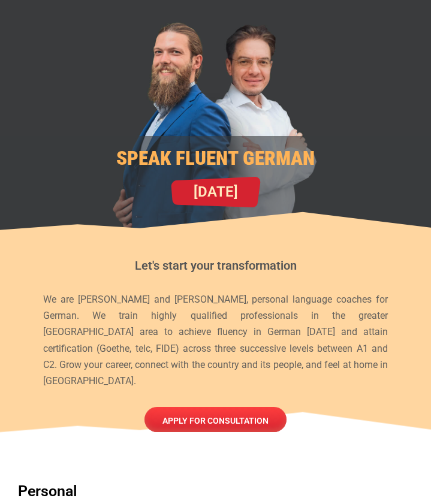 This screenshot has height=504, width=431. What do you see at coordinates (216, 491) in the screenshot?
I see `h3: Personal` at bounding box center [216, 491].